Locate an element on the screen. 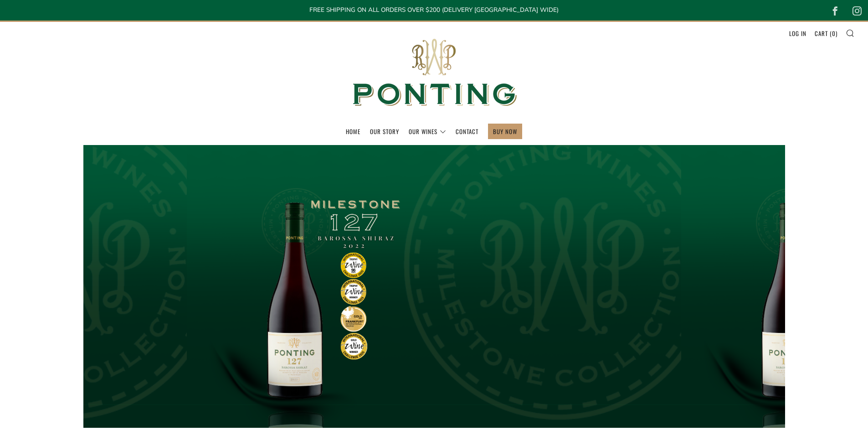 This screenshot has height=431, width=868. span: 0 is located at coordinates (834, 33).